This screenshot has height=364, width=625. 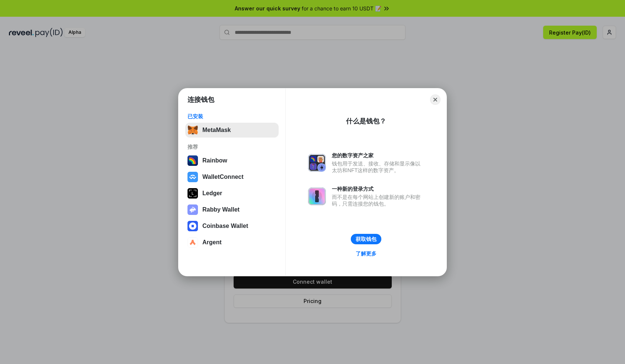 What do you see at coordinates (366, 121) in the screenshot?
I see `div: 什么是钱包？` at bounding box center [366, 121].